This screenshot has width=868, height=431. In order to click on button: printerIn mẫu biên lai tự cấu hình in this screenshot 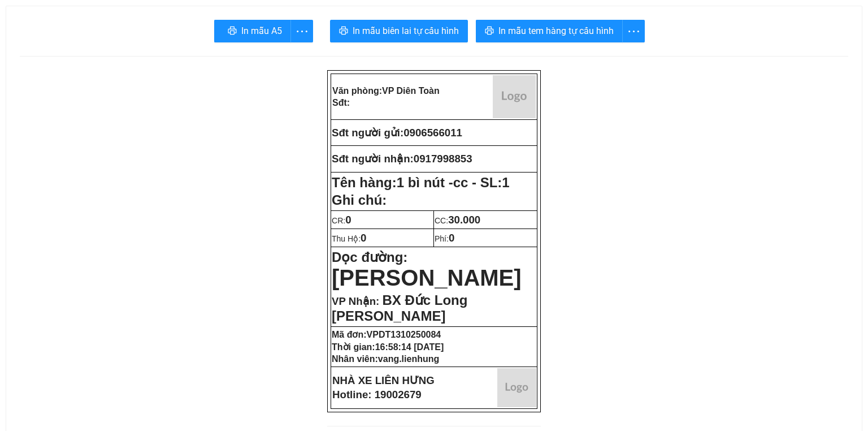, I will do `click(399, 31)`.